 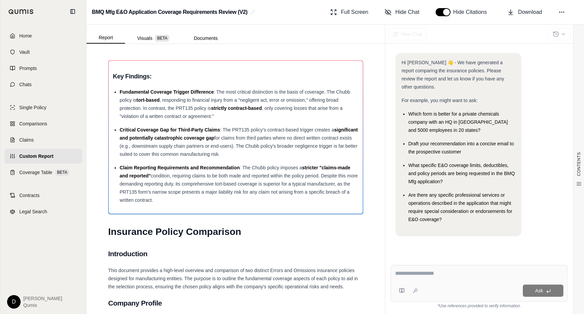 What do you see at coordinates (238, 134) in the screenshot?
I see `span: significant and potentially catastrophic coverage gap` at bounding box center [238, 134].